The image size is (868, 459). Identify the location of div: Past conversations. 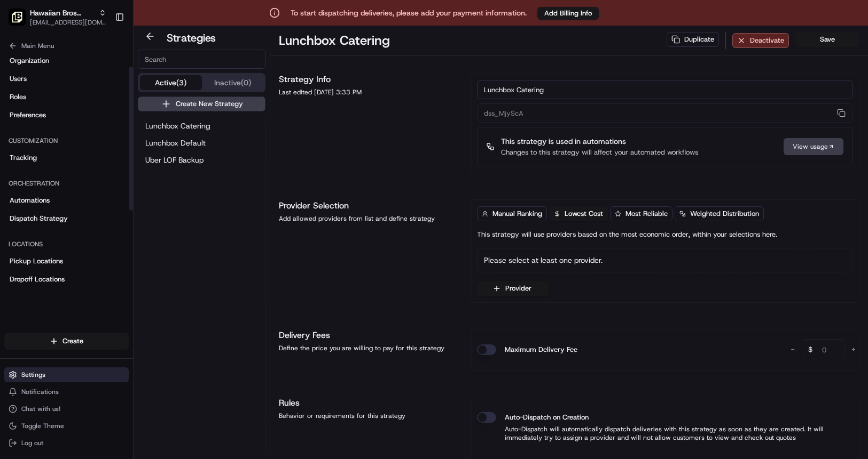
(39, 143).